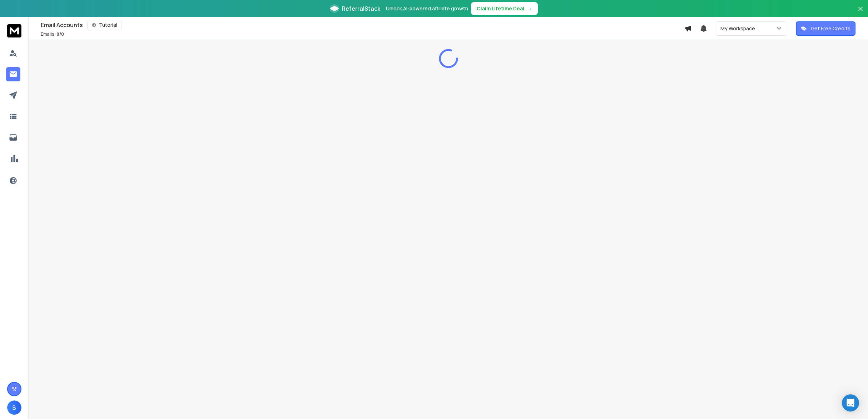 This screenshot has height=419, width=868. I want to click on span: ReferralStack, so click(361, 9).